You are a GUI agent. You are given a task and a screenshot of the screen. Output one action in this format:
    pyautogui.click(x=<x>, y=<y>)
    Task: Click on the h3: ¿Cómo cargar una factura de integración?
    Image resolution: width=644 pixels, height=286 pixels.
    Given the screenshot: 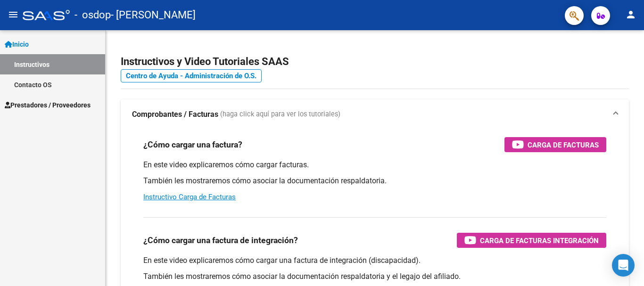 What is the action you would take?
    pyautogui.click(x=221, y=240)
    